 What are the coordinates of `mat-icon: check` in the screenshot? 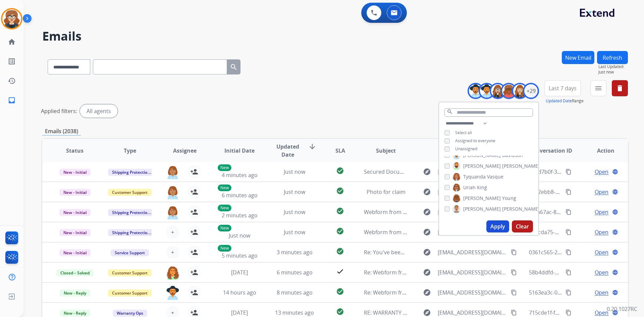 It's located at (340, 271).